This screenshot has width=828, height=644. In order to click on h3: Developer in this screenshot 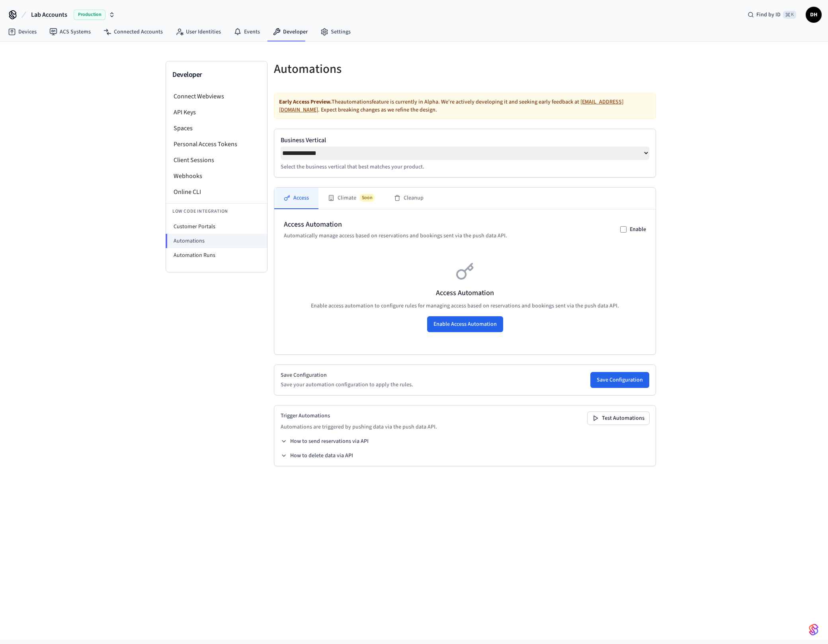, I will do `click(216, 75)`.